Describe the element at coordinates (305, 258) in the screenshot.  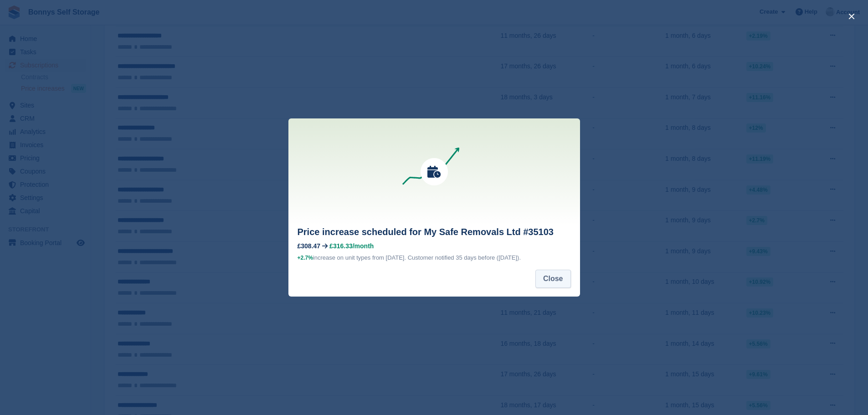
I see `div: +2.7%` at that location.